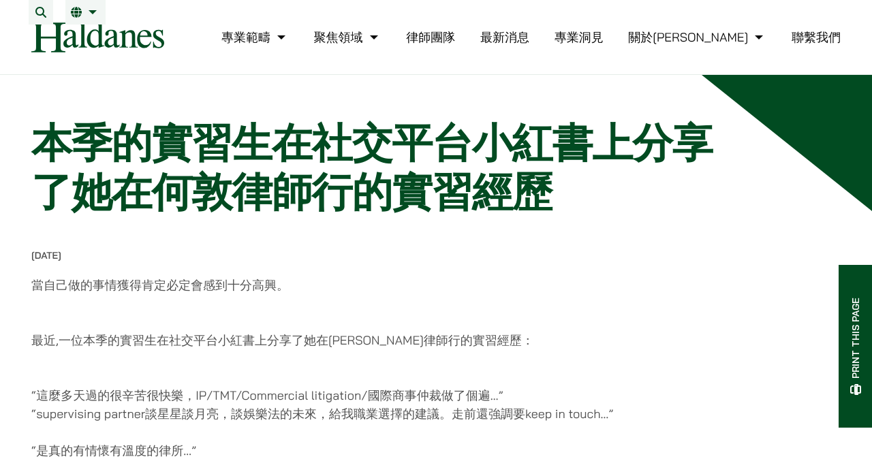 The width and height of the screenshot is (872, 461). I want to click on p: 當自己做的事情獲得肯定必定會感到十分高興。, so click(334, 285).